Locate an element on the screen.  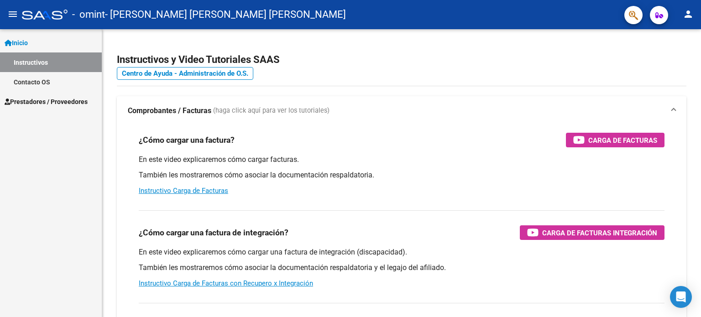
p: En este video explicaremos cómo cargar una factura de integración (discapacidad). is located at coordinates (402, 252).